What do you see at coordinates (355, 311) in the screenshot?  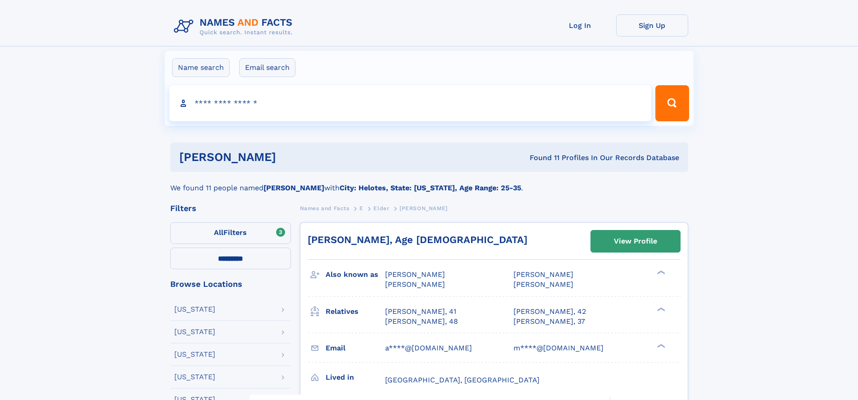 I see `h3: Relatives` at bounding box center [355, 311].